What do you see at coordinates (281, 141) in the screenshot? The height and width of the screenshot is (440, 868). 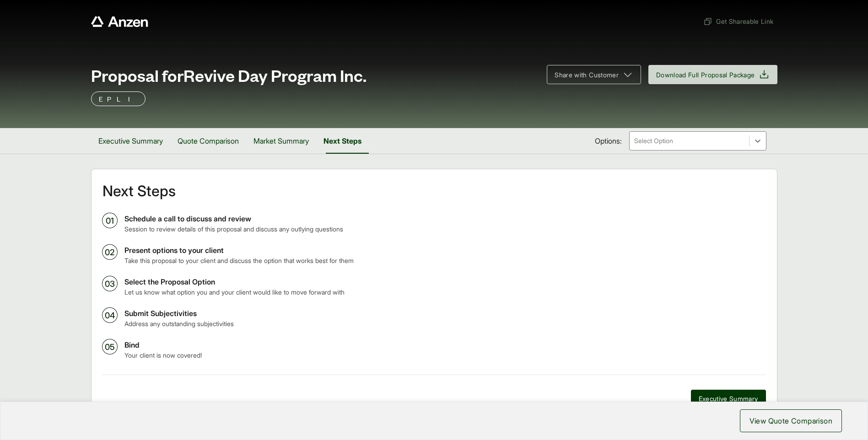 I see `button: Market Summary` at bounding box center [281, 141].